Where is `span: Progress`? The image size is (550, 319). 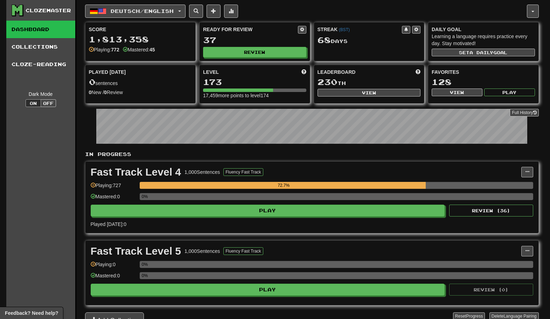 span: Progress is located at coordinates (475, 317).